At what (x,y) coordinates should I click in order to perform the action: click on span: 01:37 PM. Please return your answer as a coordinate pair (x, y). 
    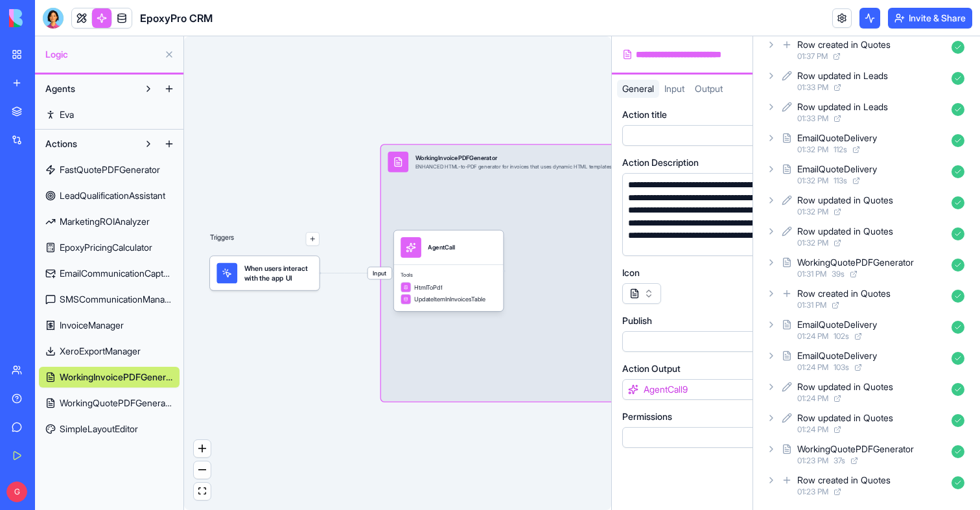
    Looking at the image, I should click on (812, 57).